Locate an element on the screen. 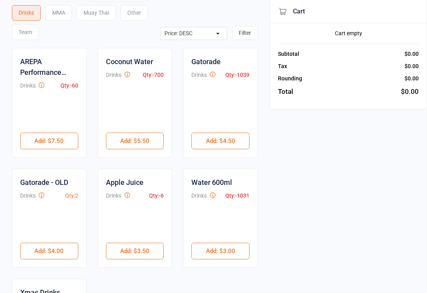 The width and height of the screenshot is (427, 293). button: Add: $4.50 is located at coordinates (220, 141).